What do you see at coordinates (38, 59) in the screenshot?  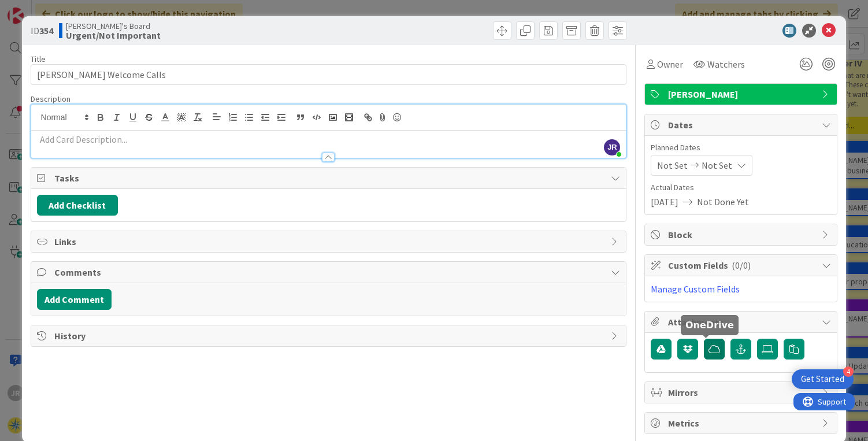 I see `label: Title` at bounding box center [38, 59].